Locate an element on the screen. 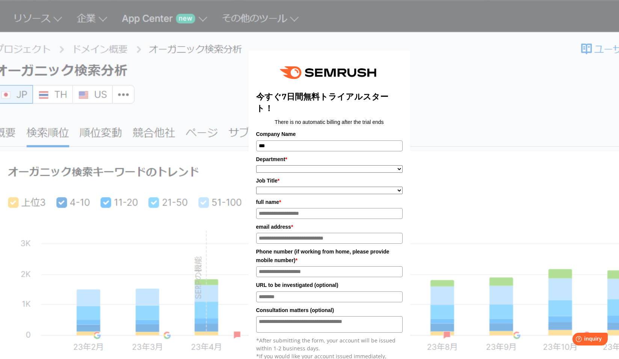  font: Department is located at coordinates (271, 159).